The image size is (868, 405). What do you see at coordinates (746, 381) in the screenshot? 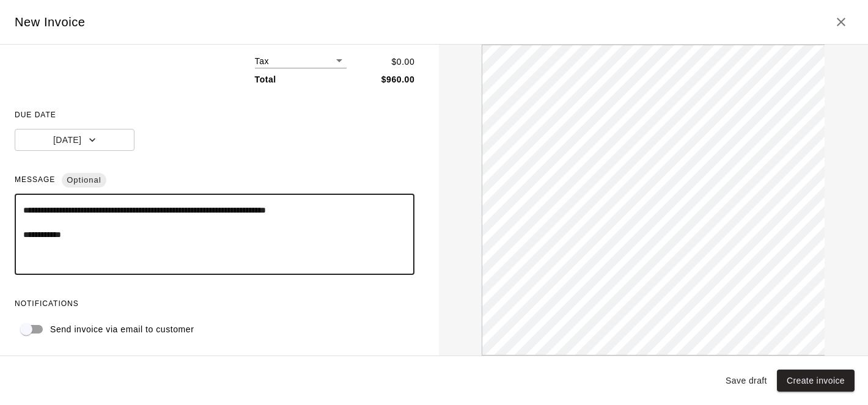
I see `button: Save draft` at bounding box center [746, 381].